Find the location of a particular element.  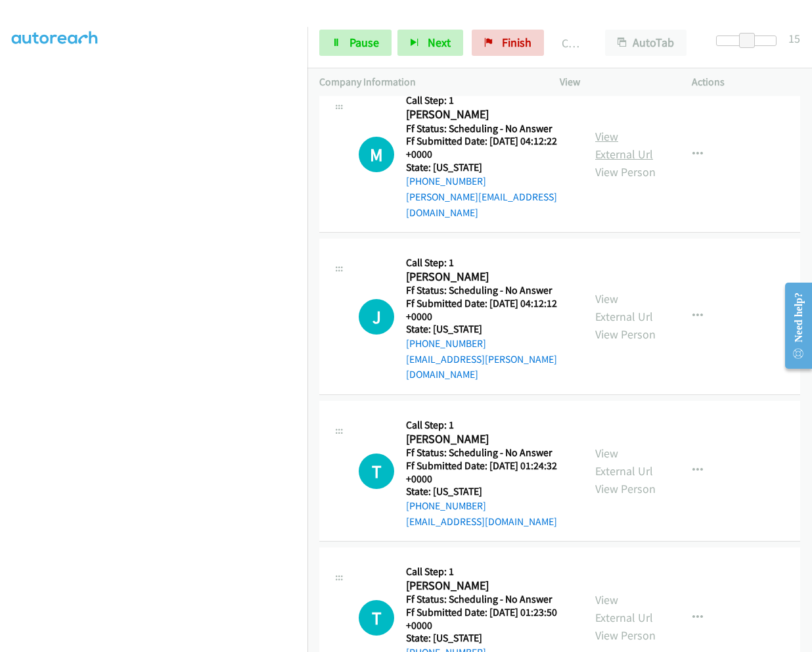

p: Call Completed is located at coordinates (571, 42).